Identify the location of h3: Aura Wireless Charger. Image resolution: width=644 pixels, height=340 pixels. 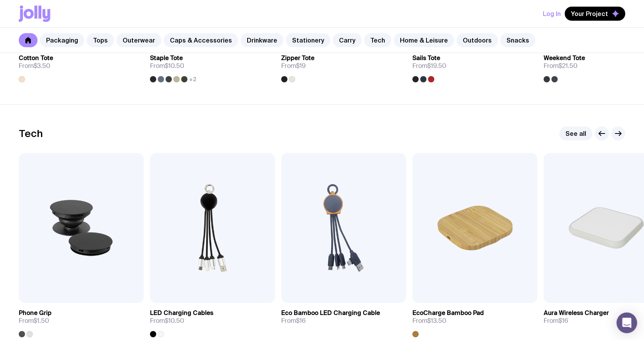
(576, 313).